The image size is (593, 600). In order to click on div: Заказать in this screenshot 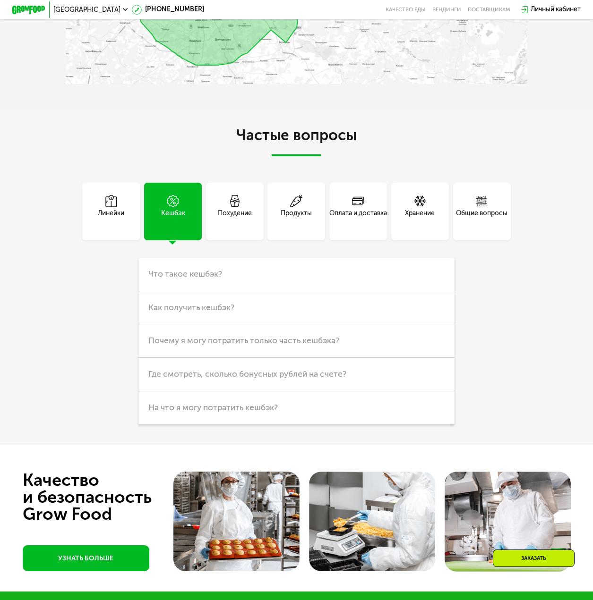, I will do `click(533, 558)`.